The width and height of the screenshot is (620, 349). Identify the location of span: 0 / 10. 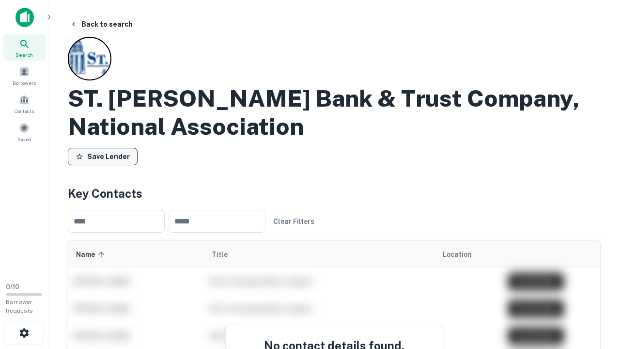
(13, 286).